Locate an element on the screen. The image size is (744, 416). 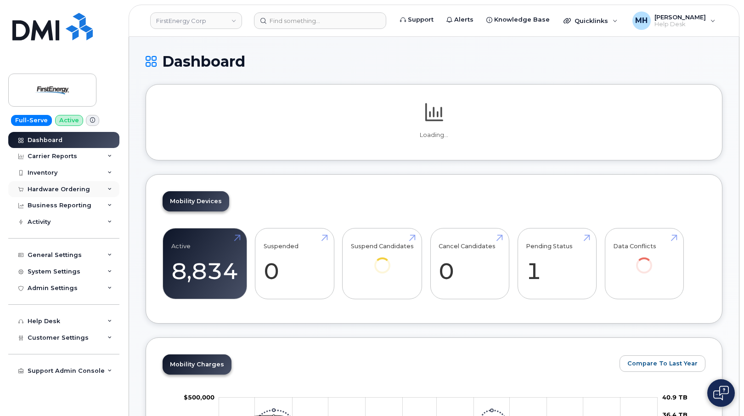
h1: Dashboard is located at coordinates (434, 61).